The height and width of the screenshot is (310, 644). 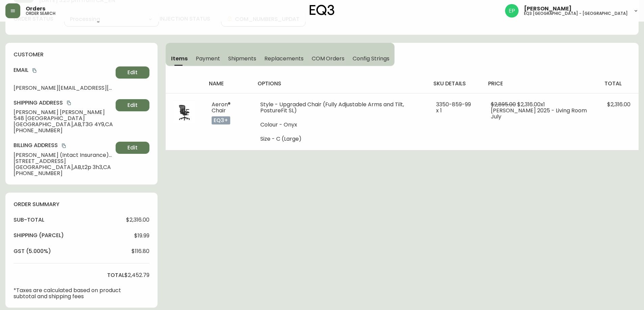 What do you see at coordinates (455, 83) in the screenshot?
I see `h4: sku details` at bounding box center [455, 83].